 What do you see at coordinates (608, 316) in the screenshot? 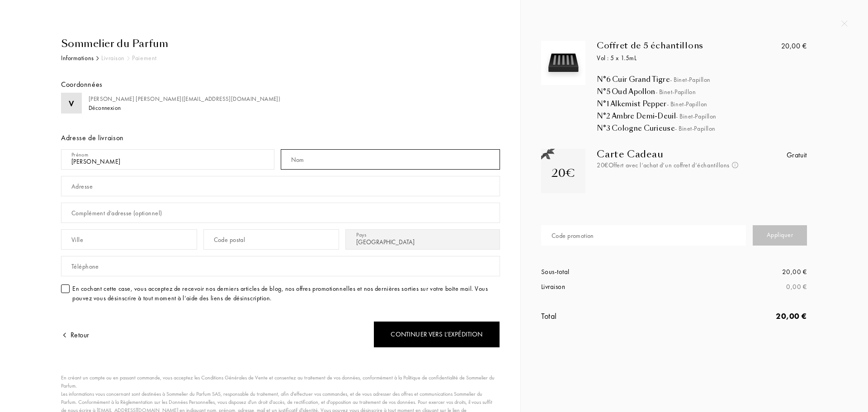
I see `div: Total` at bounding box center [608, 316].